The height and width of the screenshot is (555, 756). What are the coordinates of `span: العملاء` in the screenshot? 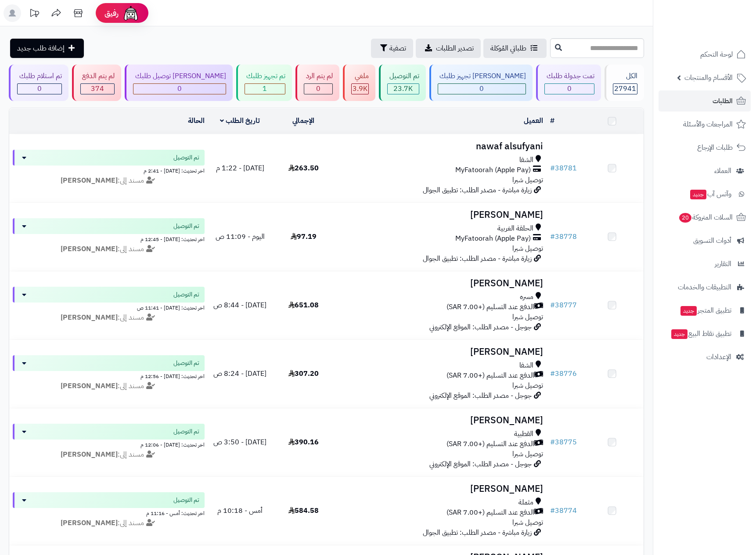 It's located at (723, 171).